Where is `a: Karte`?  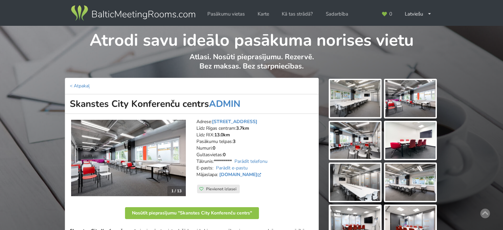 a: Karte is located at coordinates (263, 14).